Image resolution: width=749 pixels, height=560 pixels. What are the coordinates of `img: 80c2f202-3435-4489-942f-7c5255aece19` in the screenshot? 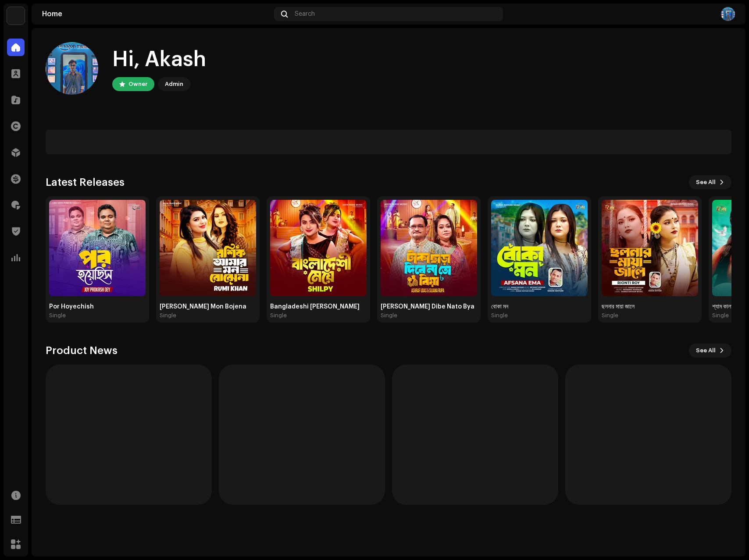 It's located at (97, 248).